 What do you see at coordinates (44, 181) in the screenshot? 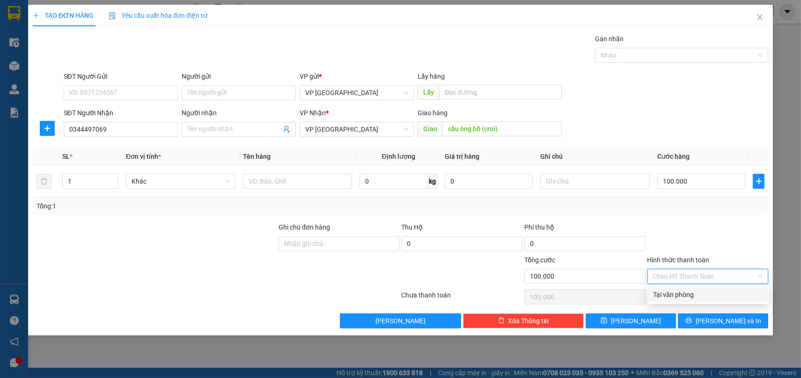
I see `button: delete` at bounding box center [44, 181].